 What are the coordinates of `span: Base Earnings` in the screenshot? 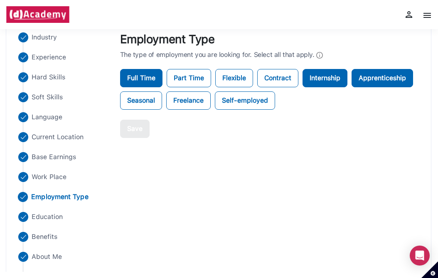 It's located at (54, 157).